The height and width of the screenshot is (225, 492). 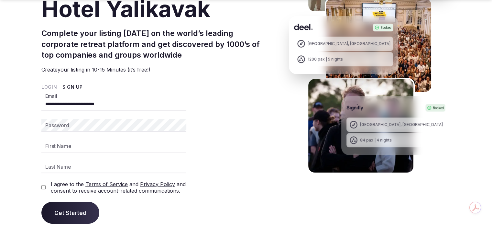 I want to click on button: Sign Up, so click(x=72, y=87).